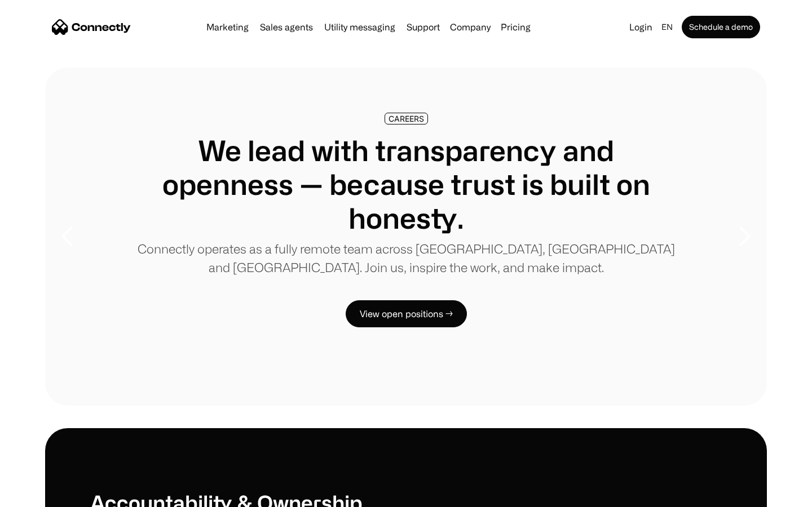 The image size is (812, 507). What do you see at coordinates (287, 27) in the screenshot?
I see `a: Sales agents` at bounding box center [287, 27].